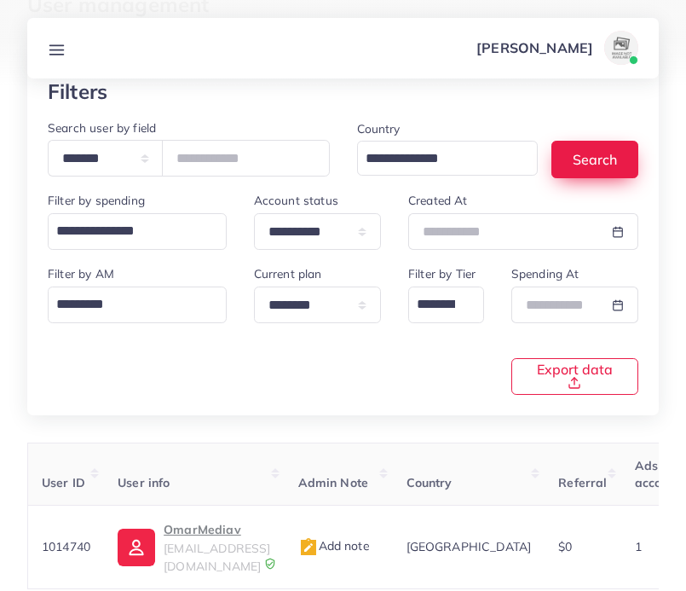 This screenshot has width=686, height=591. I want to click on span: 1014740, so click(66, 547).